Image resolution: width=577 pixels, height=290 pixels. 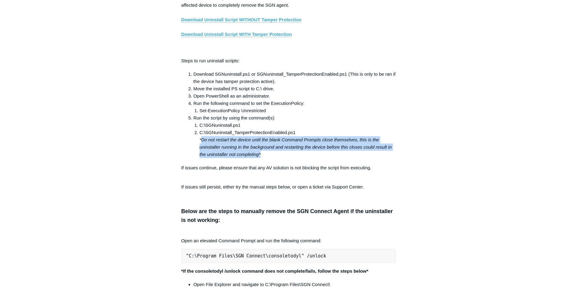 I want to click on em: *Do not restart the device until the blank Command Prompts close themselves, this is the uninstal..., so click(x=296, y=147).